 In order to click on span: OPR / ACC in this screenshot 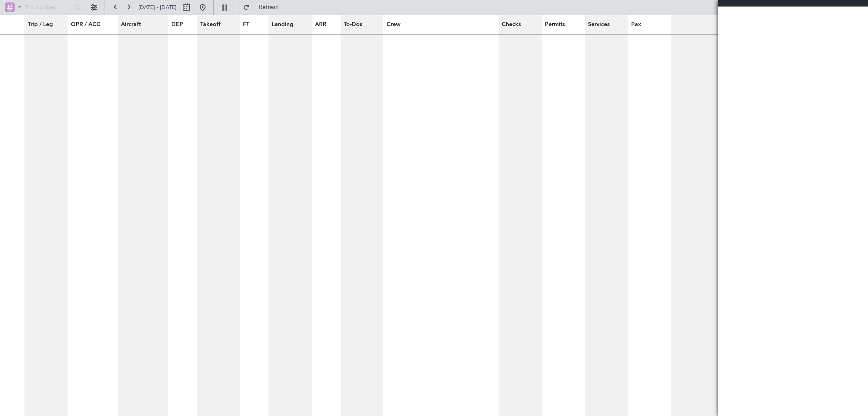, I will do `click(85, 24)`.